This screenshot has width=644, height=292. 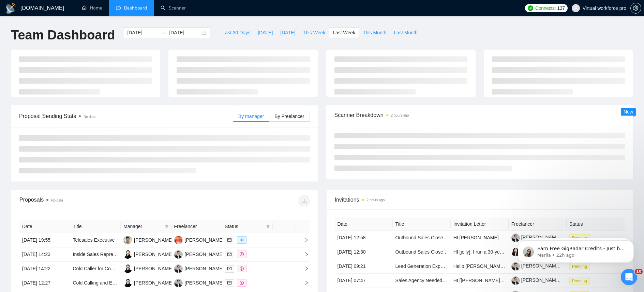 I want to click on th: Freelancer, so click(x=538, y=224).